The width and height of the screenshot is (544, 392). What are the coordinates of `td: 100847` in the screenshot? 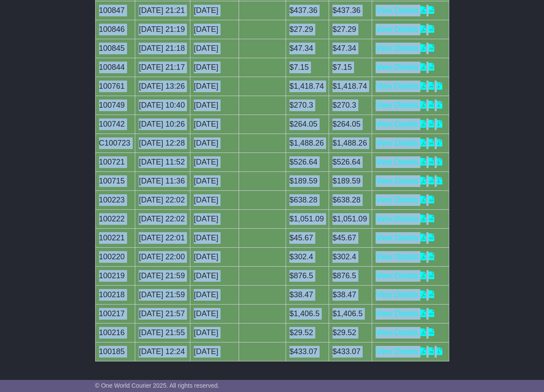 It's located at (115, 10).